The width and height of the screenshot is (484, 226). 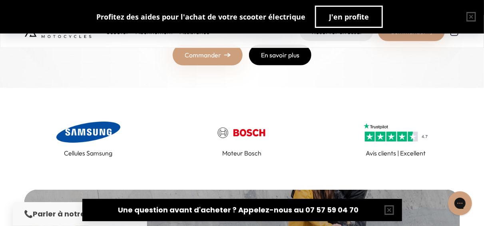 What do you see at coordinates (280, 55) in the screenshot?
I see `a: En savoir plus` at bounding box center [280, 55].